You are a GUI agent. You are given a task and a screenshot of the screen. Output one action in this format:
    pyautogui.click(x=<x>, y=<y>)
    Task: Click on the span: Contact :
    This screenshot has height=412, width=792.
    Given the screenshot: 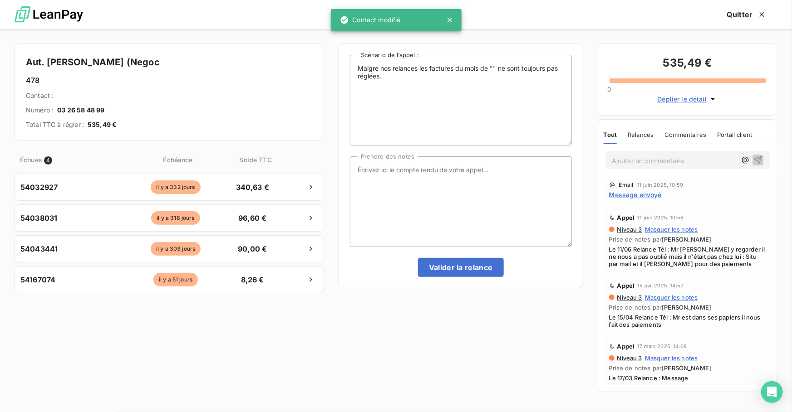 What is the action you would take?
    pyautogui.click(x=39, y=96)
    